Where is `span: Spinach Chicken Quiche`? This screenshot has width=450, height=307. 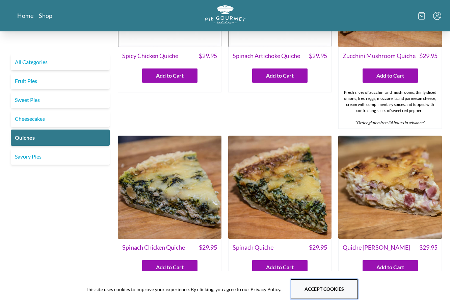
span: Spinach Chicken Quiche is located at coordinates (154, 247).